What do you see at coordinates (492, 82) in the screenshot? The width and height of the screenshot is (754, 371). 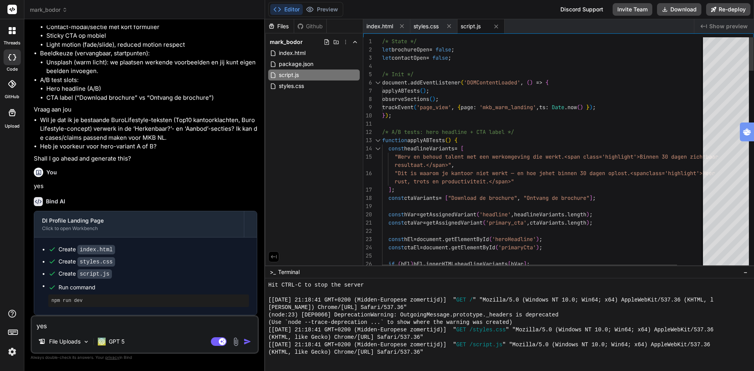 I see `span: 'DOMContentLoaded'` at bounding box center [492, 82].